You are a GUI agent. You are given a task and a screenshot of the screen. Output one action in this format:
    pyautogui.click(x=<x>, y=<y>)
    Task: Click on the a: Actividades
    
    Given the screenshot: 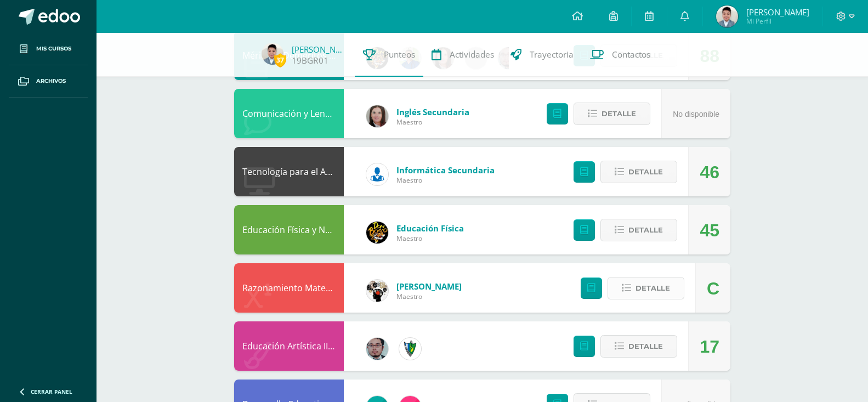 What is the action you would take?
    pyautogui.click(x=463, y=55)
    